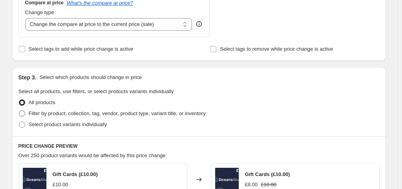  I want to click on p: Select which products should change in price, so click(90, 77).